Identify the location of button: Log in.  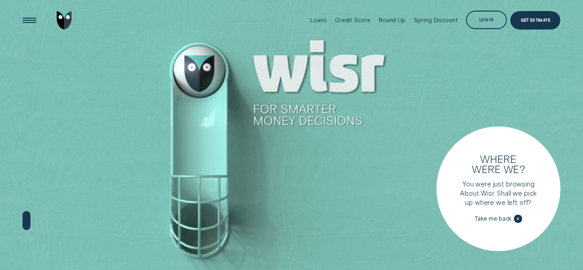
(486, 20).